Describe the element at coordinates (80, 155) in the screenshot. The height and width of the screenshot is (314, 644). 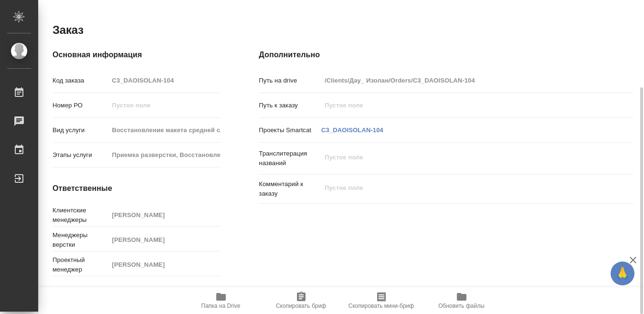
I see `p: Этапы услуги` at that location.